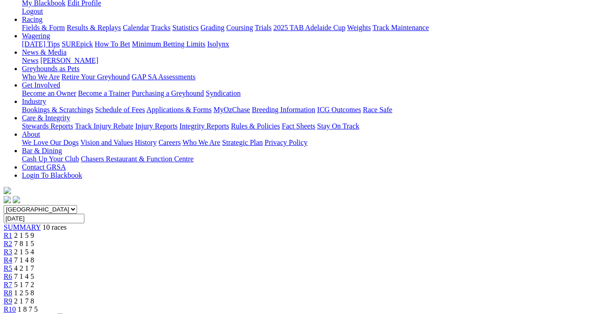 The image size is (594, 314). I want to click on div: Care & Integrity, so click(306, 126).